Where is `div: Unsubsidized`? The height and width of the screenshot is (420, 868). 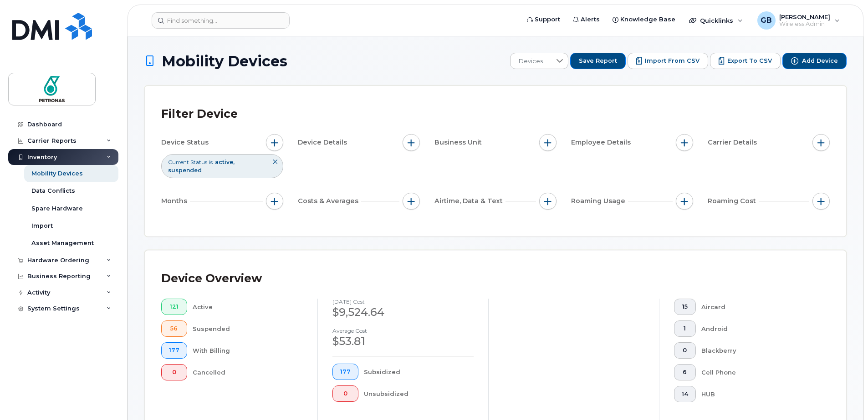 div: Unsubsidized is located at coordinates (419, 394).